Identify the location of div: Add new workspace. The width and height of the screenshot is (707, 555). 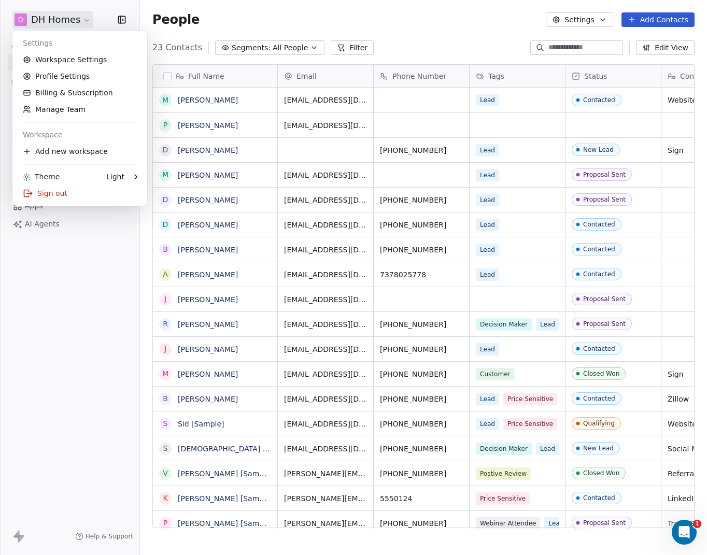
(80, 151).